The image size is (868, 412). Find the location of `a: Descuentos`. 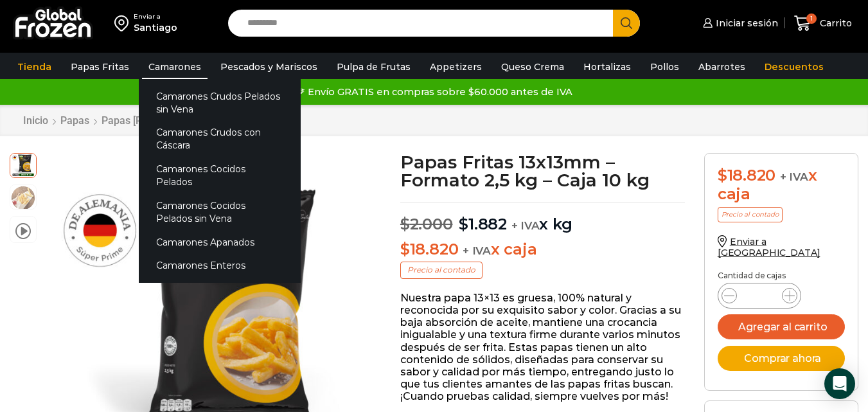

a: Descuentos is located at coordinates (794, 67).